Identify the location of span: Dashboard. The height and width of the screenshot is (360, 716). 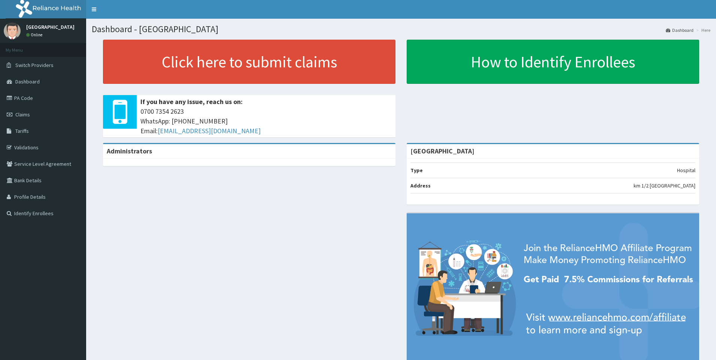
(27, 82).